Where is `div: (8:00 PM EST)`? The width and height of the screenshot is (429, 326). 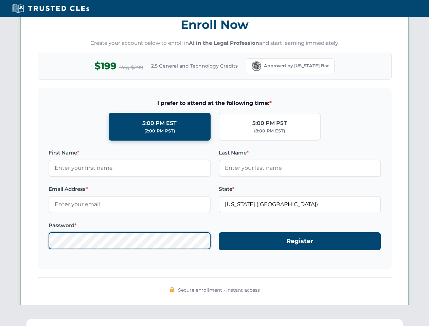
div: (8:00 PM EST) is located at coordinates (269, 131).